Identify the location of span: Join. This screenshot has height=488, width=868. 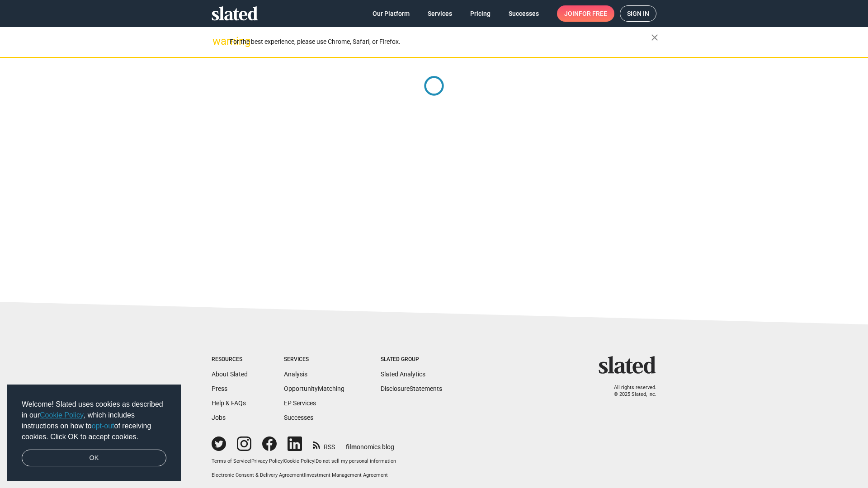
(586, 13).